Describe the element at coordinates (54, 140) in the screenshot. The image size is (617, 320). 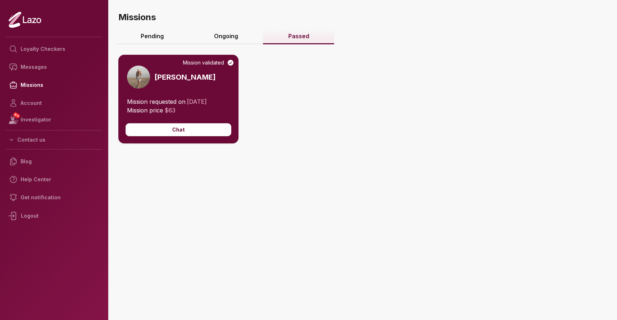
I see `button: Contact us` at that location.